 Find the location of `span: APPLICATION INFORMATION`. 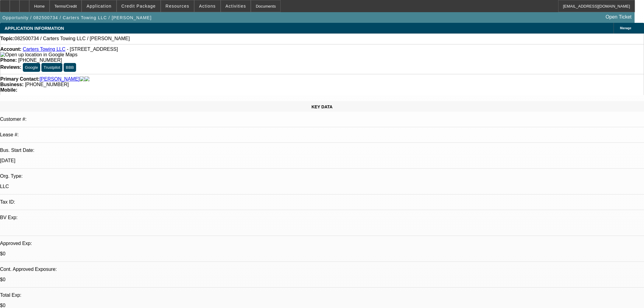

span: APPLICATION INFORMATION is located at coordinates (34, 28).